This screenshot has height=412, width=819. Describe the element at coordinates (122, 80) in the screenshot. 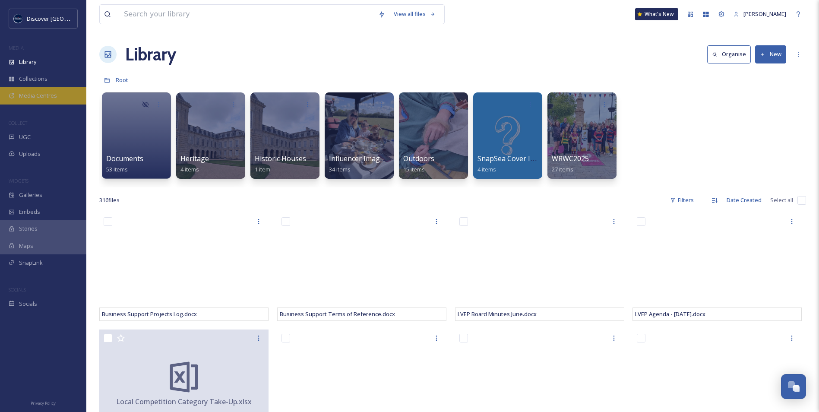

I see `a: Root` at that location.